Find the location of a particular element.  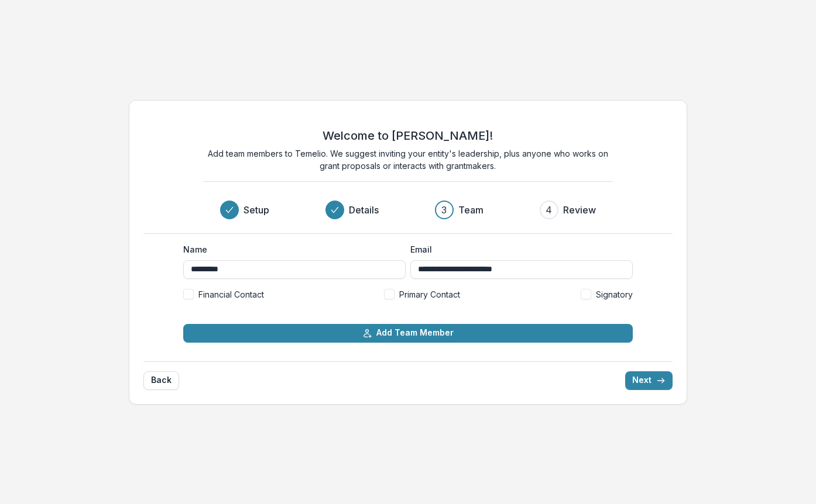

label: Name is located at coordinates (291, 249).